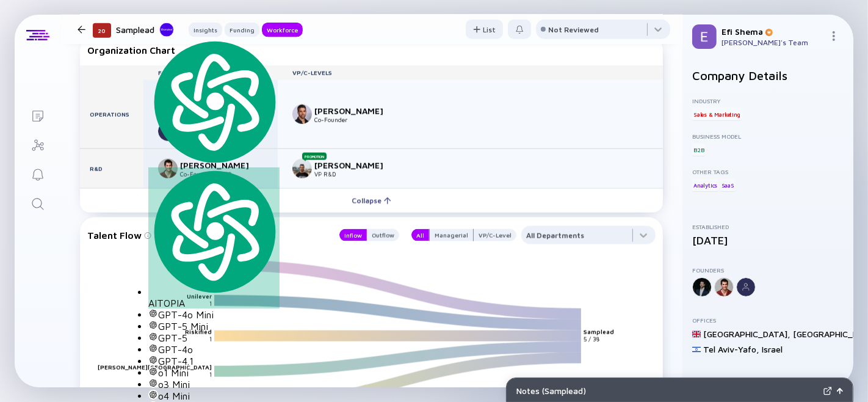 Image resolution: width=868 pixels, height=402 pixels. Describe the element at coordinates (470, 73) in the screenshot. I see `div: VP/C-Levels` at that location.